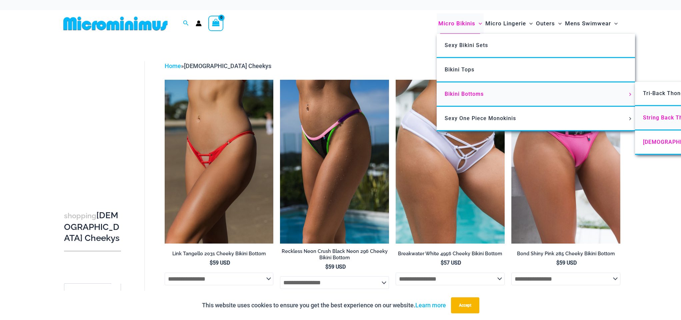  What do you see at coordinates (334, 254) in the screenshot?
I see `h2: Reckless Neon Crush Black Neon 296 Cheeky Bikini Bottom` at bounding box center [334, 254].